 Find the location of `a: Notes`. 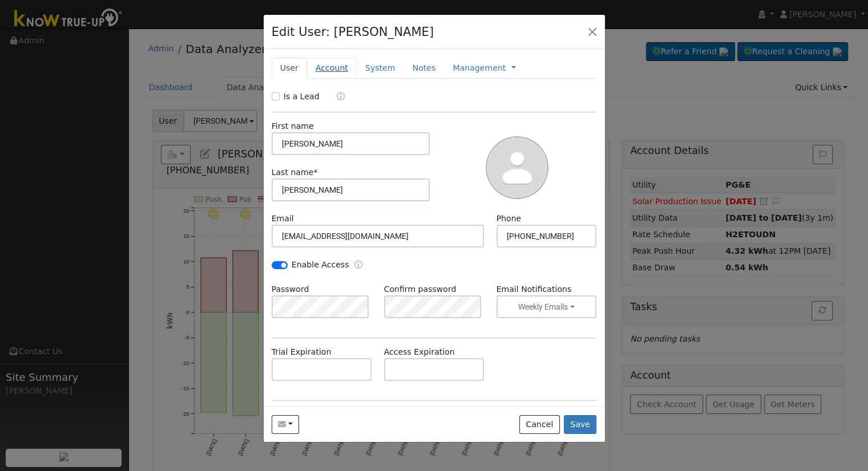

a: Notes is located at coordinates (424, 68).